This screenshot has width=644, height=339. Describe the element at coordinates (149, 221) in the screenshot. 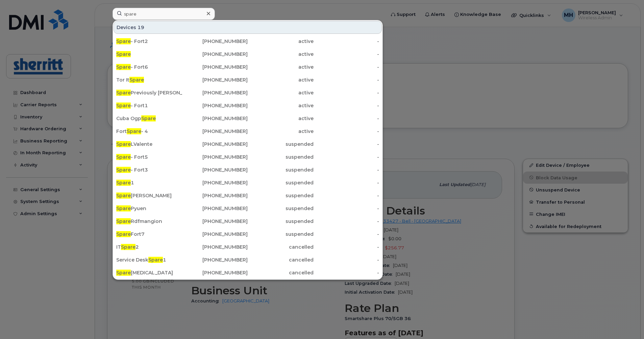

I see `div: Rdfmangion` at that location.